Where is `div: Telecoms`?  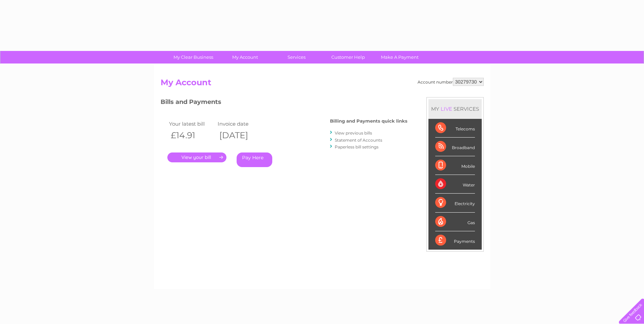
div: Telecoms is located at coordinates (455, 128).